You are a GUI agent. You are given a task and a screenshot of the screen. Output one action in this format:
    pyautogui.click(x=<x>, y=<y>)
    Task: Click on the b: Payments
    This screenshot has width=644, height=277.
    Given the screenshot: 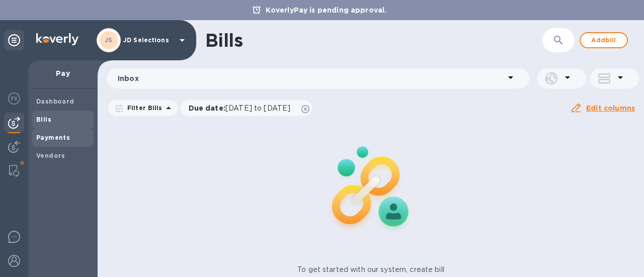 What is the action you would take?
    pyautogui.click(x=53, y=137)
    